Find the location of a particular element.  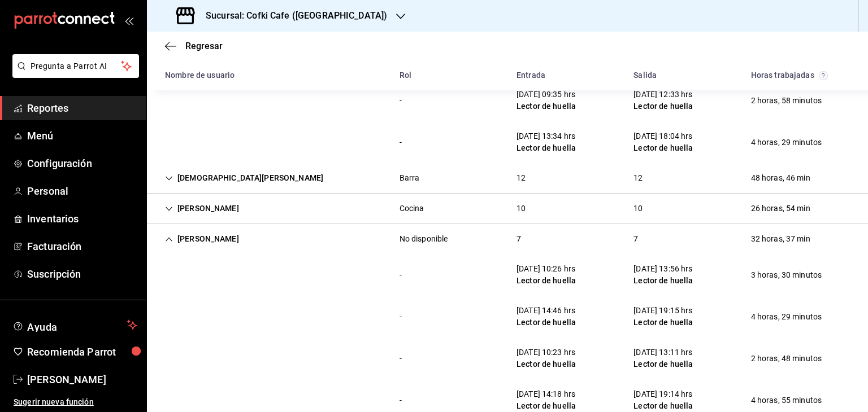

span: Ayuda is located at coordinates (75, 325).